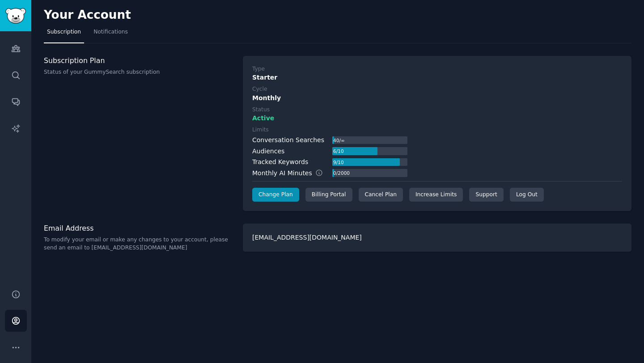  I want to click on h3: Email Address, so click(139, 228).